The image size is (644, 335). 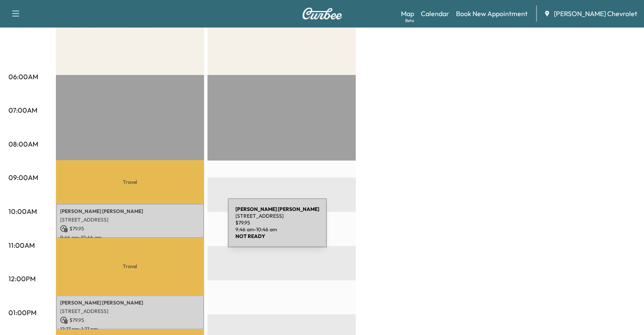 What do you see at coordinates (130, 329) in the screenshot?
I see `p: 12:27 pm - 1:27 pm` at bounding box center [130, 329].